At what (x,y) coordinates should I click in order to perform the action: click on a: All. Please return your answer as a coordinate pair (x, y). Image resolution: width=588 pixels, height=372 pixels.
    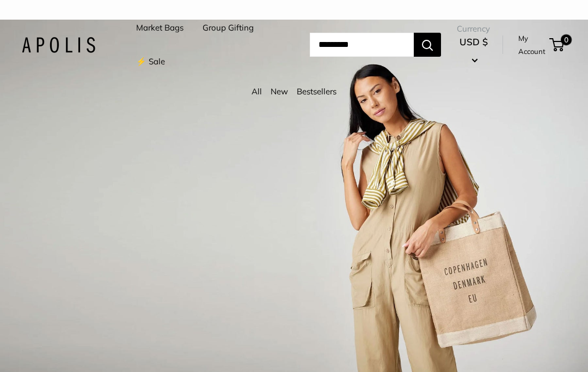
    Looking at the image, I should click on (256, 91).